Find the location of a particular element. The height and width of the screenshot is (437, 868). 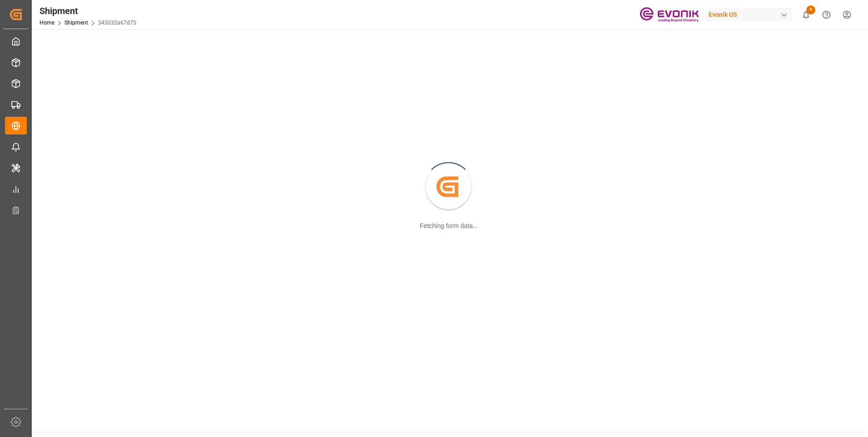

div: Fetching form data... is located at coordinates (449, 226).